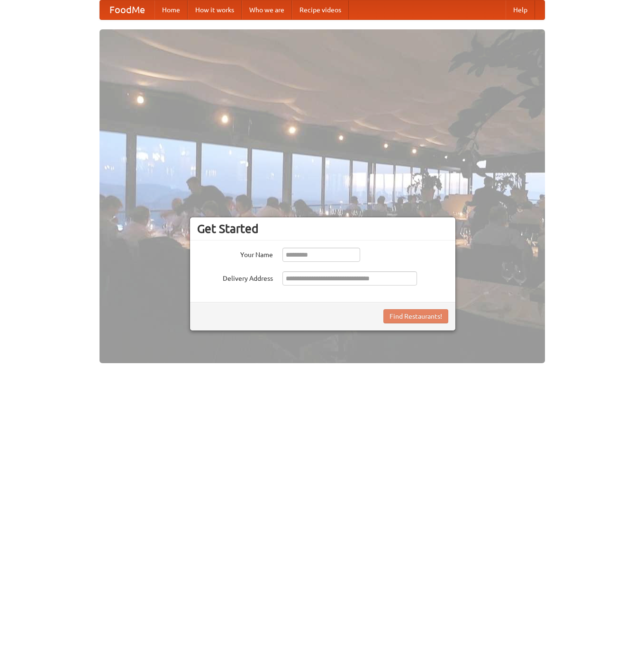  What do you see at coordinates (171, 10) in the screenshot?
I see `a: Home` at bounding box center [171, 10].